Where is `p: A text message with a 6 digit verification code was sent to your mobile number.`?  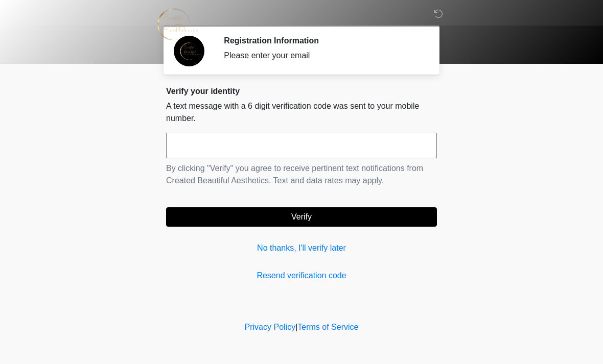 p: A text message with a 6 digit verification code was sent to your mobile number. is located at coordinates (302, 112).